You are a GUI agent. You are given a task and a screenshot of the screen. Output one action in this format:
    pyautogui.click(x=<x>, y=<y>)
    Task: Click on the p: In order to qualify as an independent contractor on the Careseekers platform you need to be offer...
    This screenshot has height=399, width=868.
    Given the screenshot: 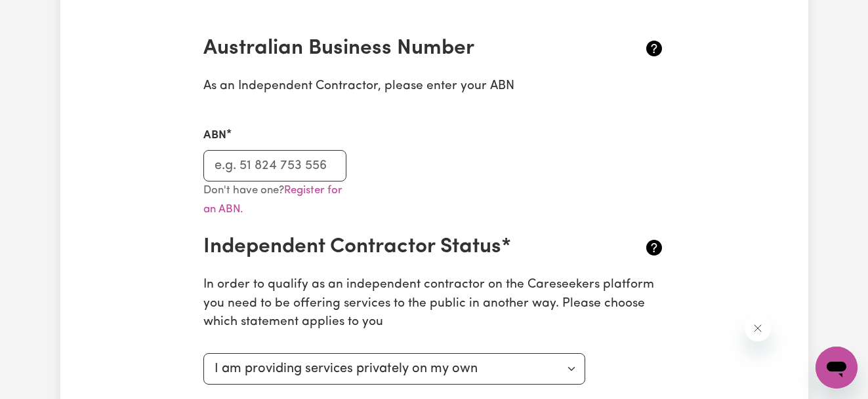 What is the action you would take?
    pyautogui.click(x=434, y=305)
    